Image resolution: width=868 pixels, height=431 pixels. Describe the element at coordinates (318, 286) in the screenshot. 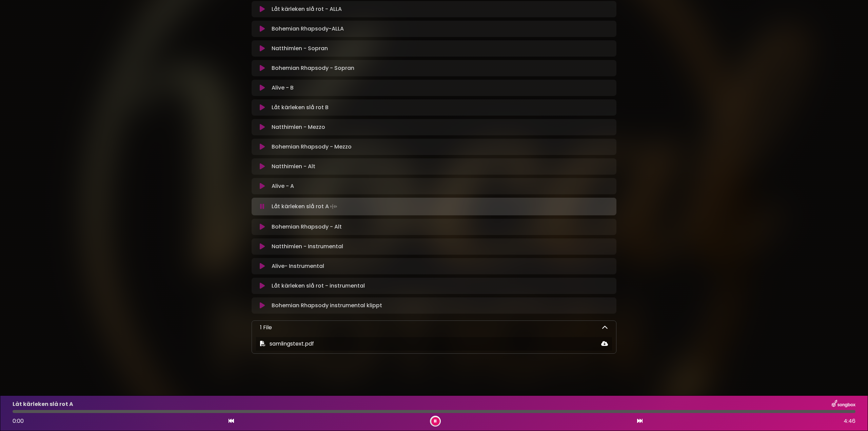

I see `p: Låt kärleken slå rot - instrumental` at that location.